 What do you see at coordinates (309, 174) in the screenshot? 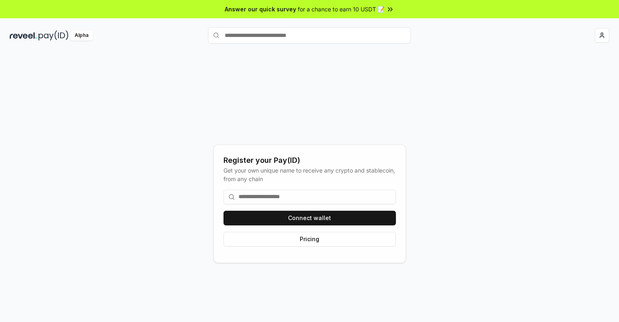
I see `div: Get your own unique name to receive any crypto and stablecoin, from any chain` at bounding box center [309, 174].